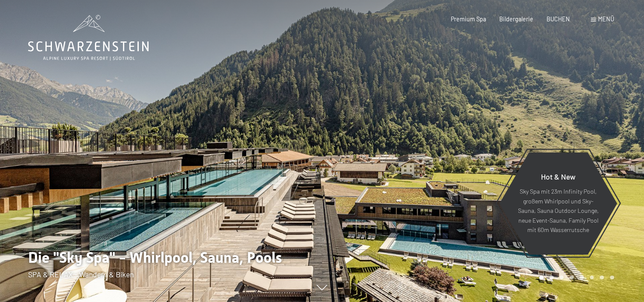 The image size is (644, 302). I want to click on a: BUCHEN, so click(559, 19).